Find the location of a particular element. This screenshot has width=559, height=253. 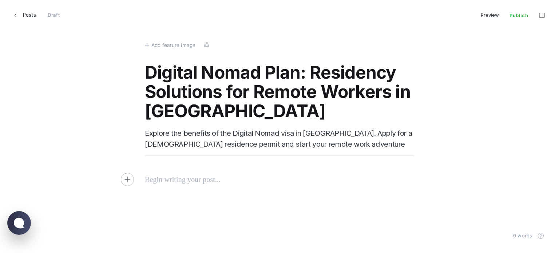

span: Posts is located at coordinates (29, 15).